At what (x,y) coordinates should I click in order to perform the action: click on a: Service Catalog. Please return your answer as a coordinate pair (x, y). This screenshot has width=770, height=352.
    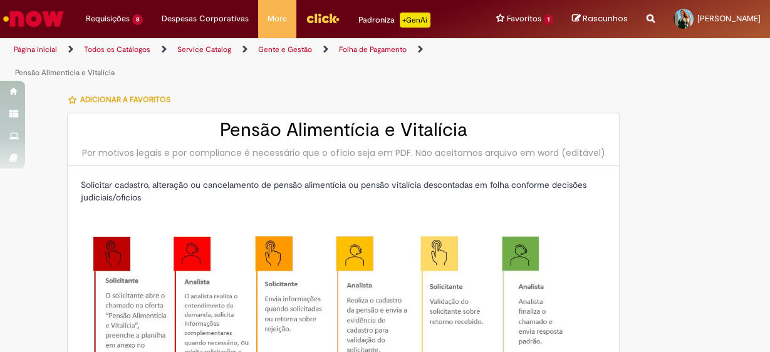
    Looking at the image, I should click on (204, 49).